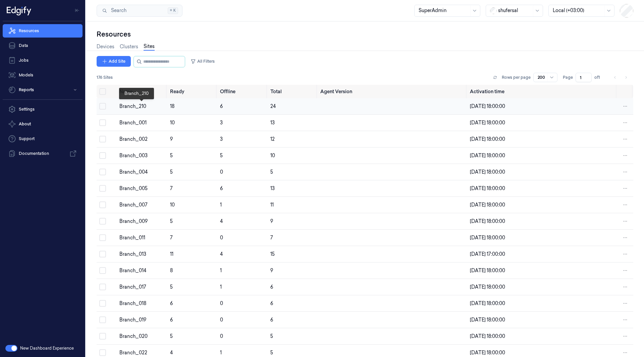 The image size is (644, 357). Describe the element at coordinates (172, 107) in the screenshot. I see `span: 18` at that location.